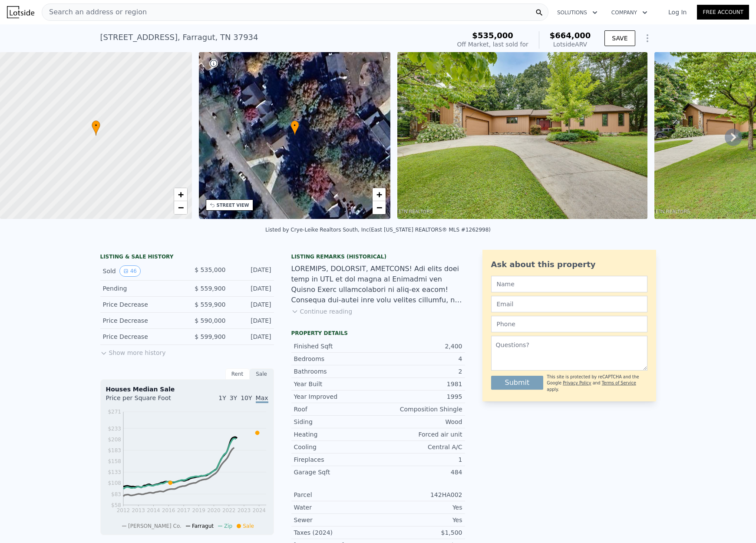 This screenshot has height=543, width=756. What do you see at coordinates (420, 532) in the screenshot?
I see `div: $1,500` at bounding box center [420, 532].